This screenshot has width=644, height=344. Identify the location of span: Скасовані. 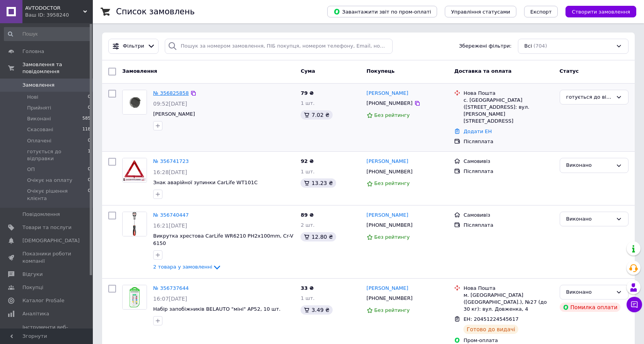
(40, 129).